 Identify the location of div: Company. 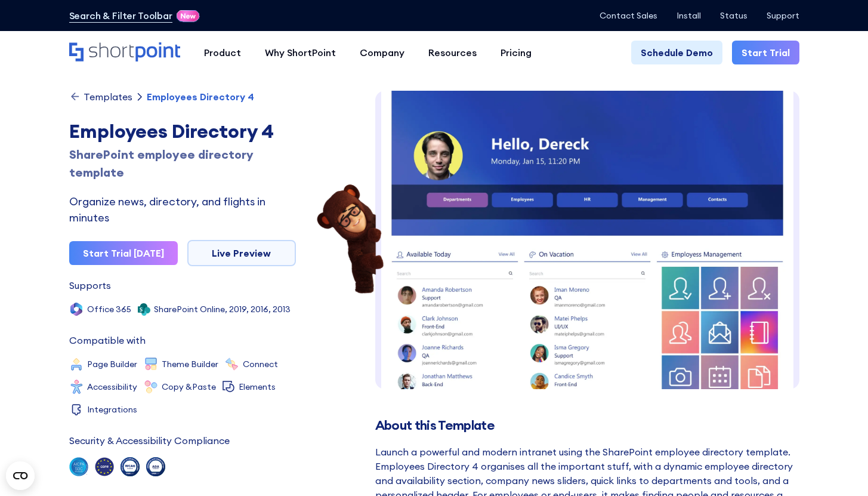
(382, 53).